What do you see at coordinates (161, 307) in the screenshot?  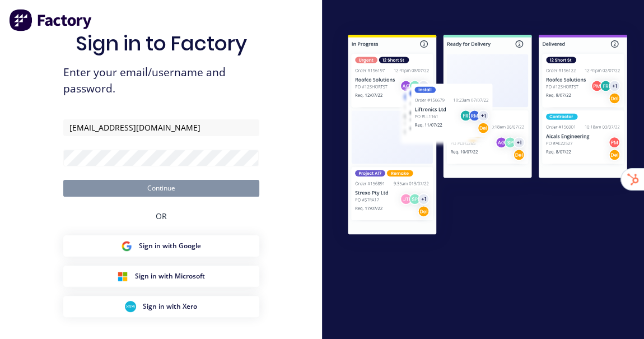 I see `button: Xero Sign inSign in with Xero` at bounding box center [161, 307].